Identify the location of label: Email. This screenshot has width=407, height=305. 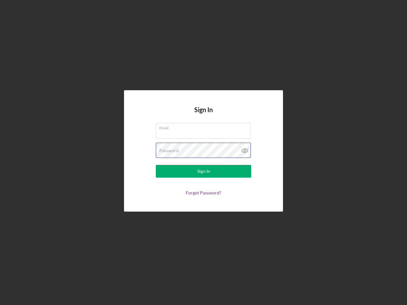
(205, 127).